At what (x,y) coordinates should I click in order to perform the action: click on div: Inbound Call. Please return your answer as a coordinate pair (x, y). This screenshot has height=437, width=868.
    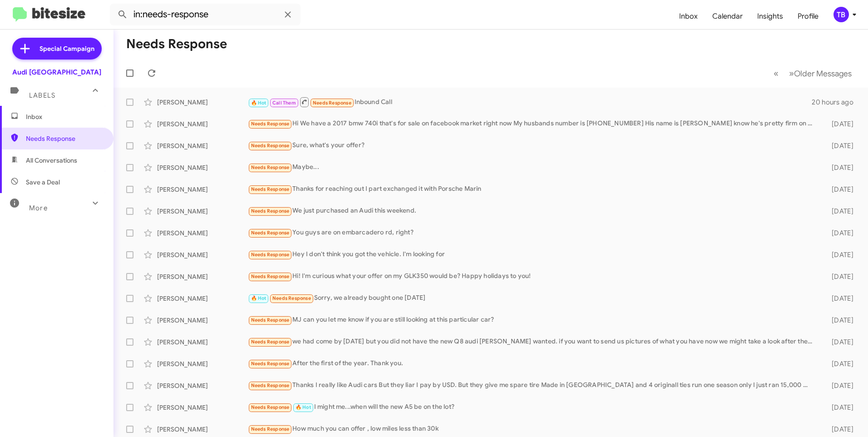
    Looking at the image, I should click on (530, 102).